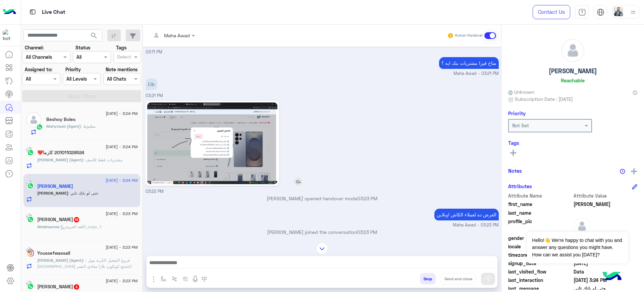 Image resolution: width=644 pixels, height=292 pixels. I want to click on span: profile_pic, so click(540, 226).